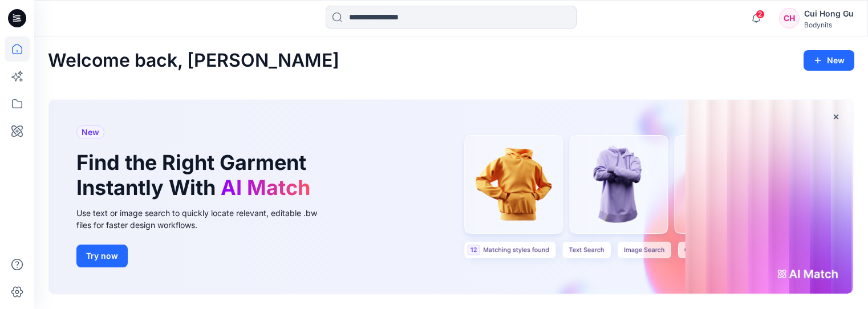 The width and height of the screenshot is (868, 309). I want to click on div: Cui Hong Gu, so click(828, 13).